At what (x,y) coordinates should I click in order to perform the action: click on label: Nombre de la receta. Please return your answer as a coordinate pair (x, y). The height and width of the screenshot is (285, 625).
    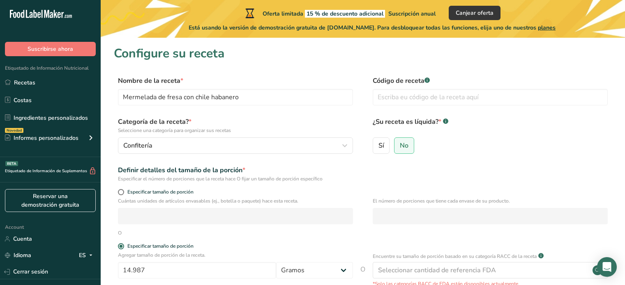
    Looking at the image, I should click on (235, 81).